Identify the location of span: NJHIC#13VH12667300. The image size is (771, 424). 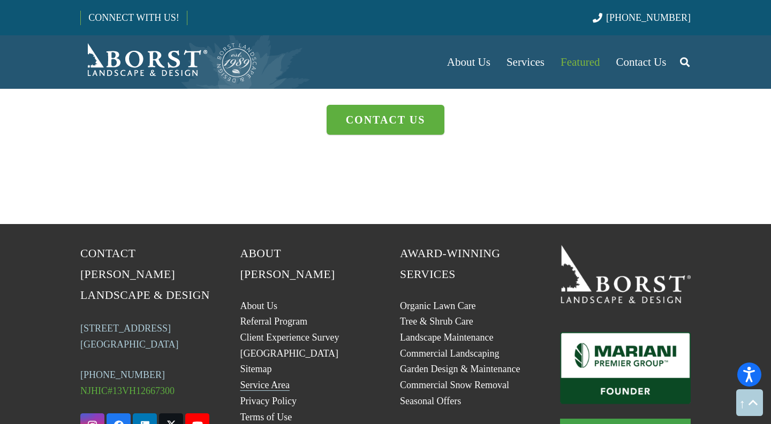
(127, 391).